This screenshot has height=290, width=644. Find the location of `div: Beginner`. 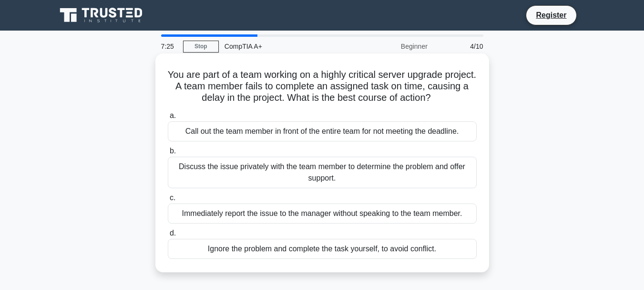

div: Beginner is located at coordinates (391, 46).